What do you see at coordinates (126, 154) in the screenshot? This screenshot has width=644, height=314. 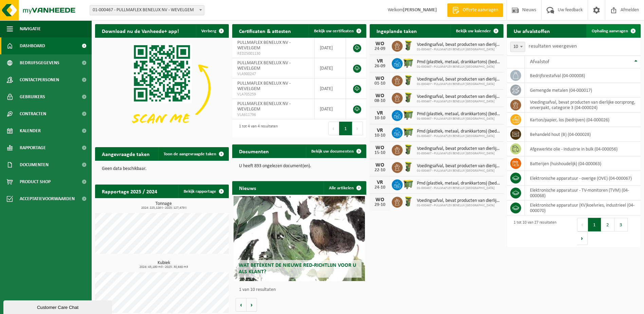 I see `h2: Aangevraagde taken` at bounding box center [126, 154].